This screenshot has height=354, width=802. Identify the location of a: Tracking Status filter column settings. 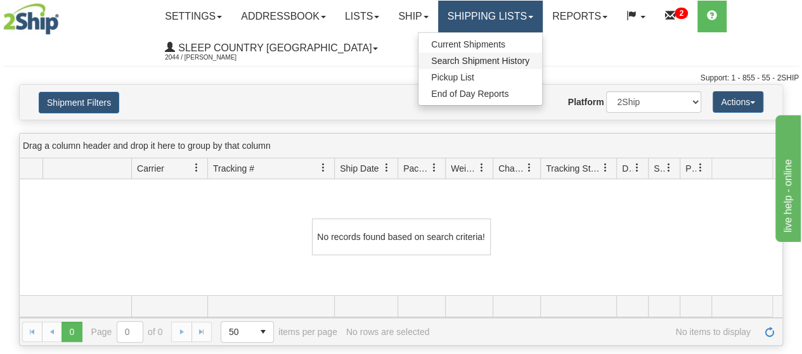
(606, 168).